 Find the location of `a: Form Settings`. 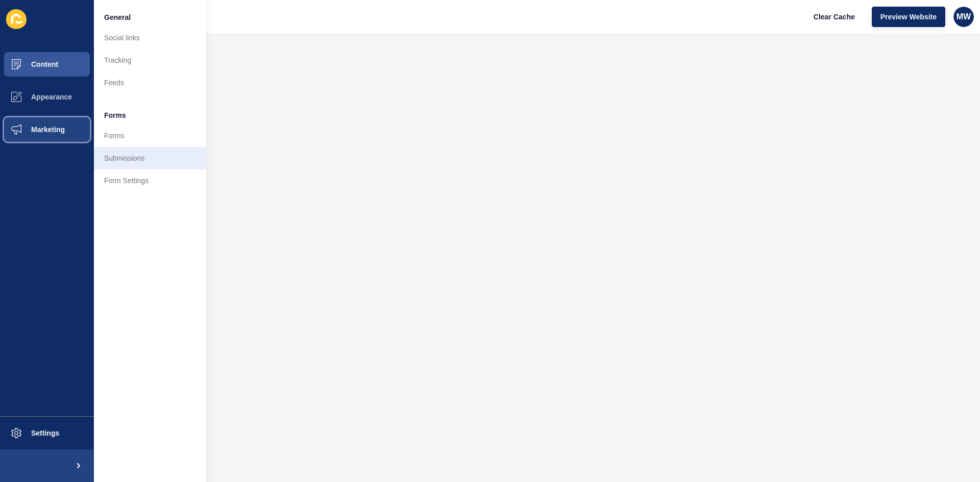

a: Form Settings is located at coordinates (150, 181).